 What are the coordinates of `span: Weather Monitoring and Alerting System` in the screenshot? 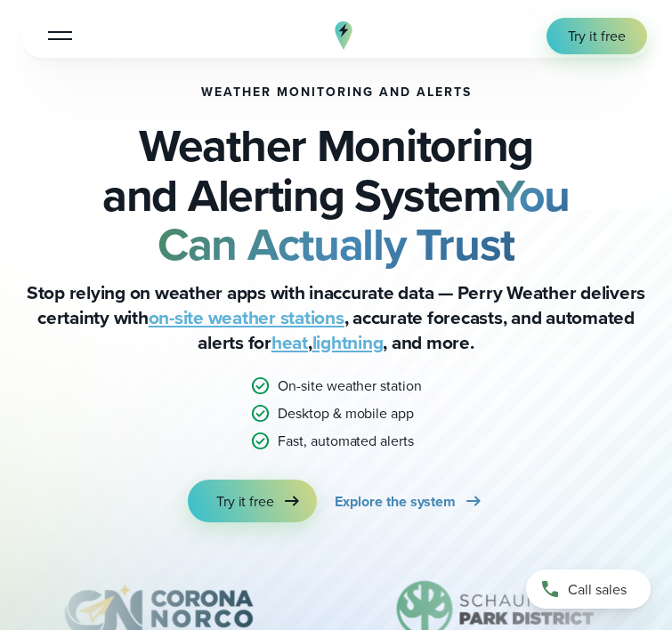 It's located at (318, 170).